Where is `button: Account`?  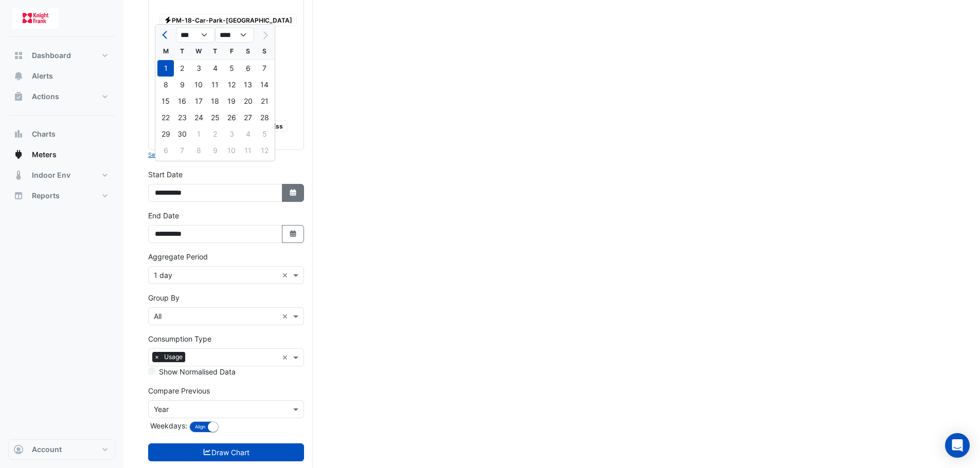 button: Account is located at coordinates (62, 450).